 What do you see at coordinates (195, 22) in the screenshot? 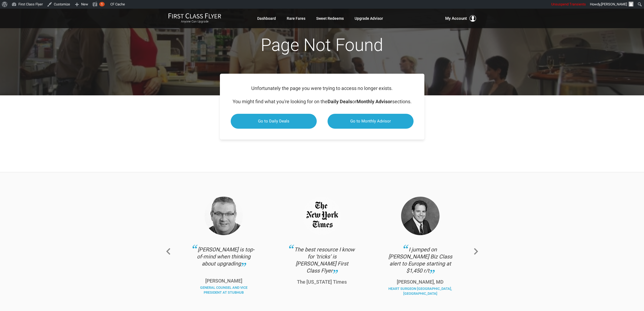
I see `small: Anyone Can Upgrade` at bounding box center [195, 22].